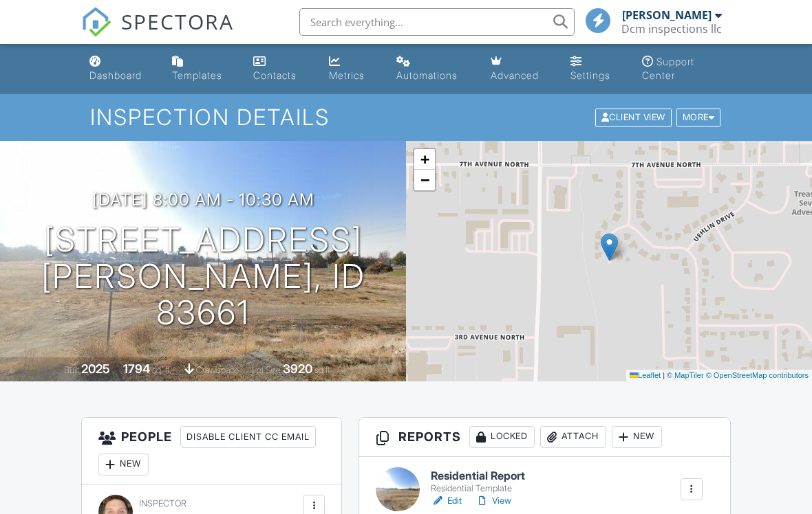 The height and width of the screenshot is (514, 812). Describe the element at coordinates (477, 489) in the screenshot. I see `div: Residential Template` at that location.